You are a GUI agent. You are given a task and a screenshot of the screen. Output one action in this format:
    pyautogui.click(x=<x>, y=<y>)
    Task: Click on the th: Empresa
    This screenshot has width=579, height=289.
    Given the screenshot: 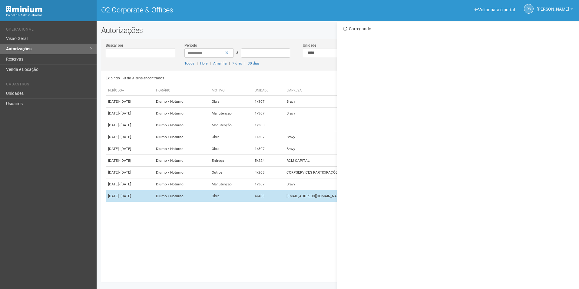 What is the action you would take?
    pyautogui.click(x=360, y=91)
    